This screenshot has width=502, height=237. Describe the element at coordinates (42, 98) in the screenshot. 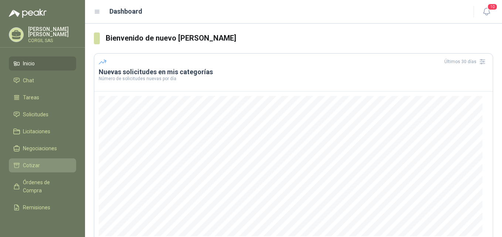

I see `a: Tareas` at that location.